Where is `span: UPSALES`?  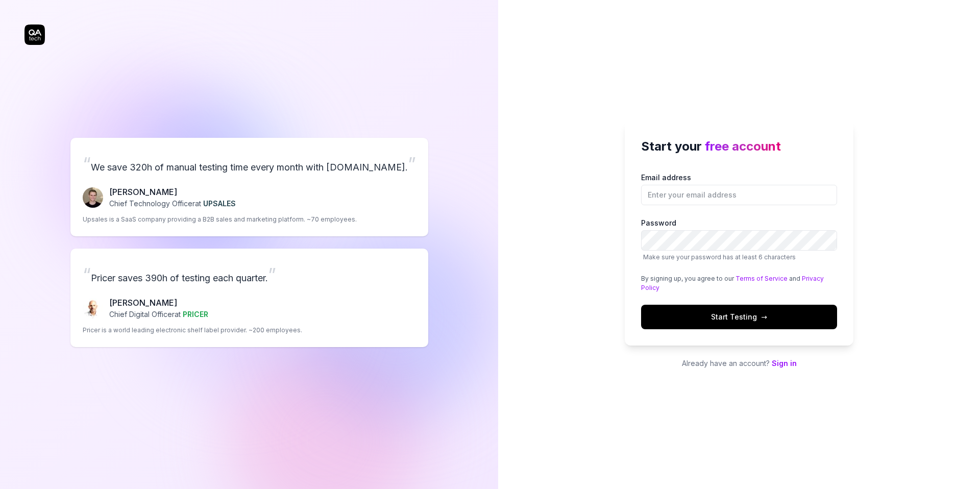 span: UPSALES is located at coordinates (220, 203).